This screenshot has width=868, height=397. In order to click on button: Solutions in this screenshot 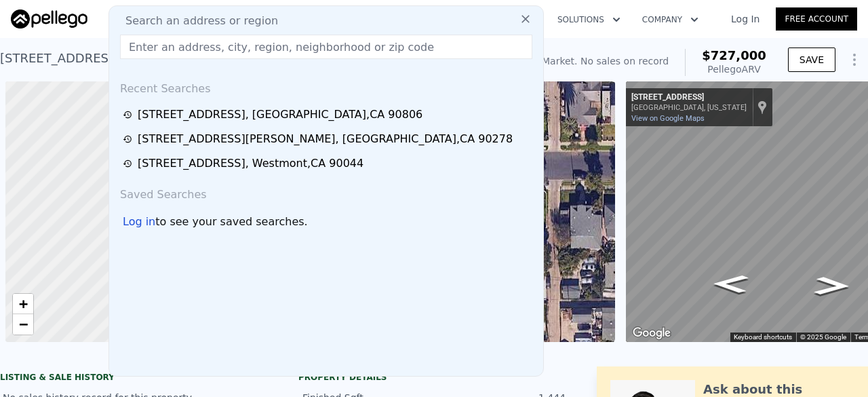, I will do `click(588, 20)`.